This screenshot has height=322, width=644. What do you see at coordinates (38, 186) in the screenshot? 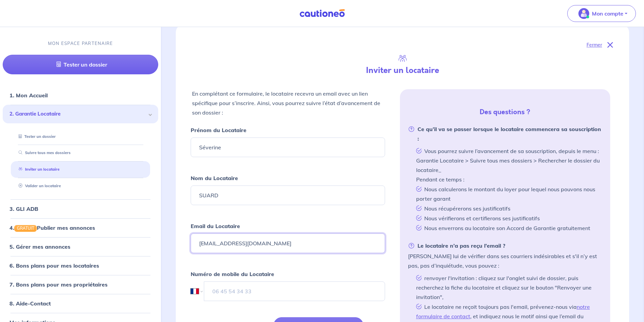
I see `a: Valider un locataire` at bounding box center [38, 186].